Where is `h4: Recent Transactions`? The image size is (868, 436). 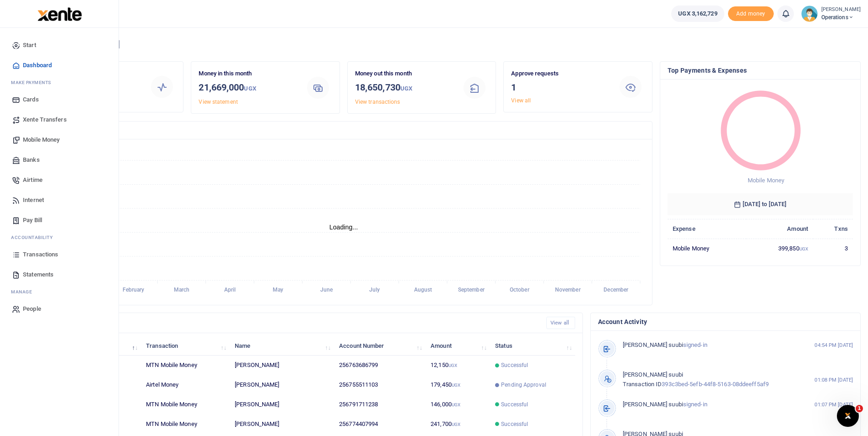 h4: Recent Transactions is located at coordinates (291, 323).